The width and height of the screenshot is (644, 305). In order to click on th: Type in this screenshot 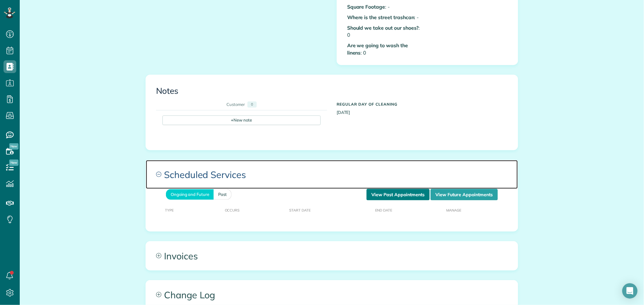, I will do `click(189, 210)`.